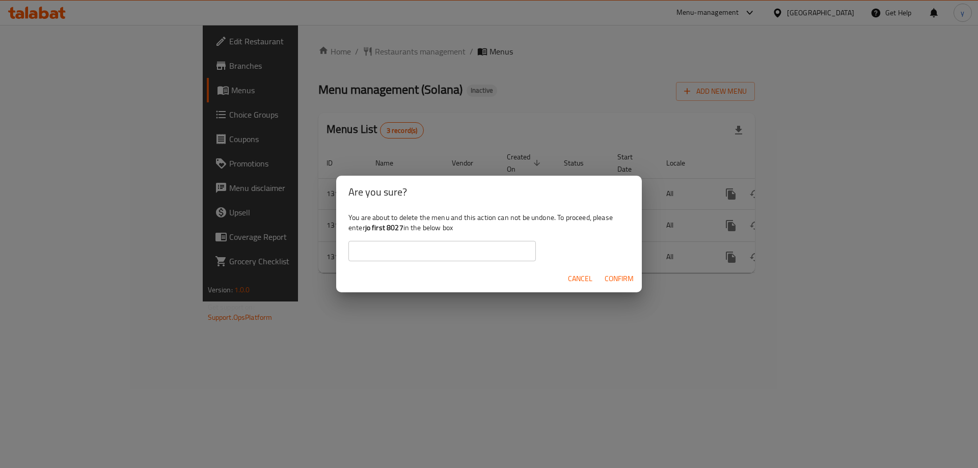  What do you see at coordinates (580, 279) in the screenshot?
I see `span: Cancel` at bounding box center [580, 279].